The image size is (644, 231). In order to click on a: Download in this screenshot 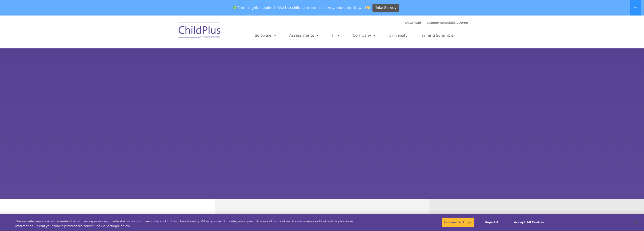, I will do `click(413, 22)`.